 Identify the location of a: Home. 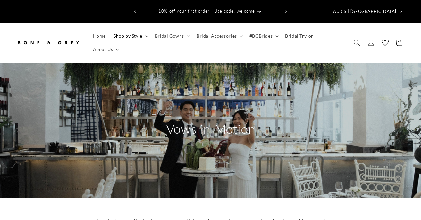
(100, 36).